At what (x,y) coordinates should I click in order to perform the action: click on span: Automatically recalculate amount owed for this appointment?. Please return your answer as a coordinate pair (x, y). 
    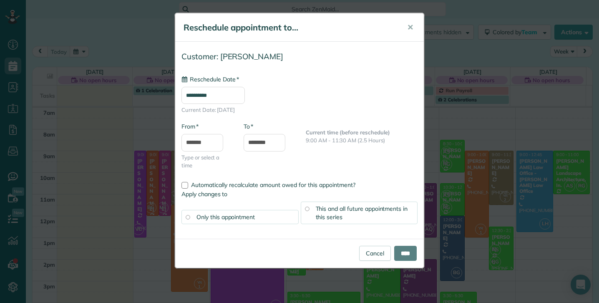
    Looking at the image, I should click on (273, 185).